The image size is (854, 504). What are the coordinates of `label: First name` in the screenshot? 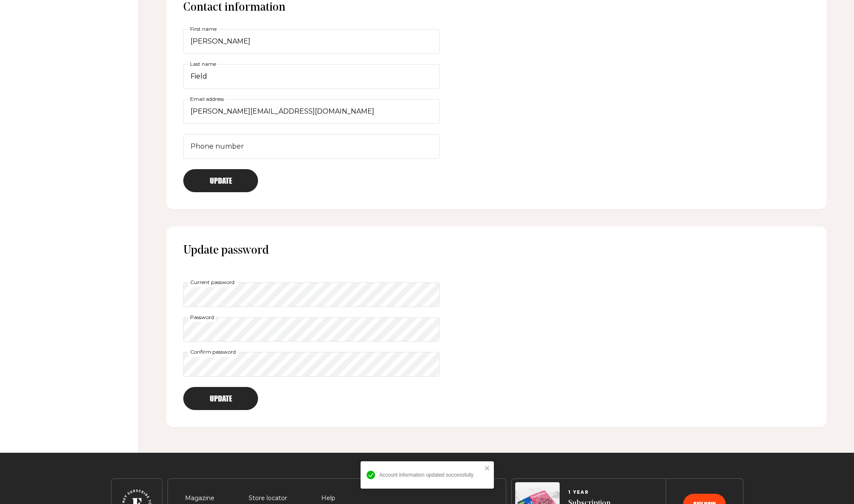 It's located at (203, 29).